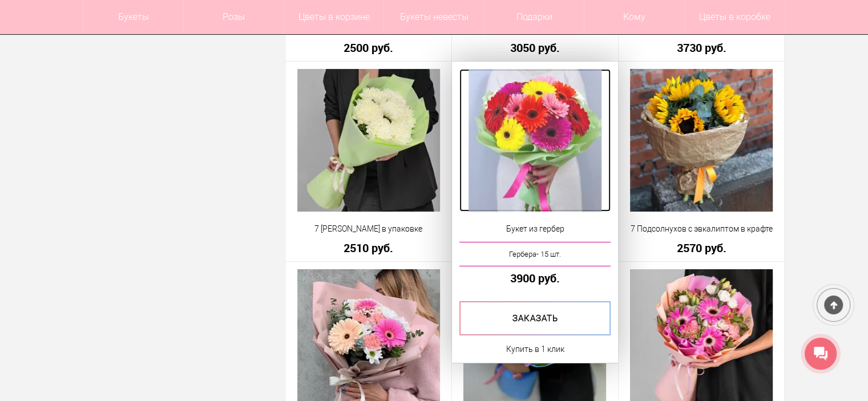  Describe the element at coordinates (535, 254) in the screenshot. I see `a: Гербера- 15 шт.` at that location.